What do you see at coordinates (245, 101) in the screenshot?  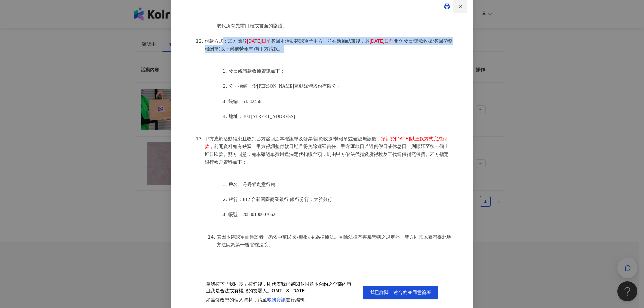 I see `span: 統編：53342456` at bounding box center [245, 101].